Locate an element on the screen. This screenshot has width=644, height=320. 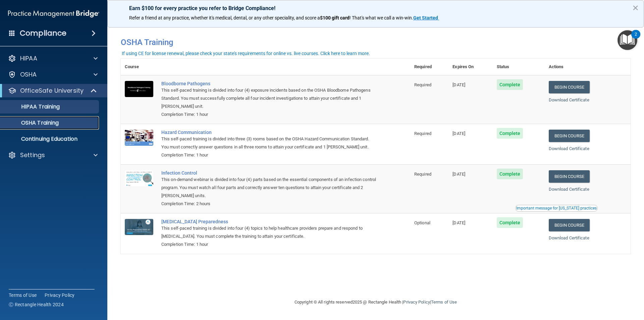
div: This self-paced training is divided into three (3) rooms based on the OSHA Hazard Communication S... is located at coordinates (269, 143).